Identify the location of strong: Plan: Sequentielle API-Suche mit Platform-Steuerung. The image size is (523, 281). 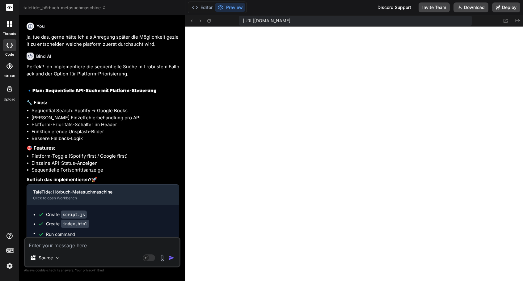
(95, 90).